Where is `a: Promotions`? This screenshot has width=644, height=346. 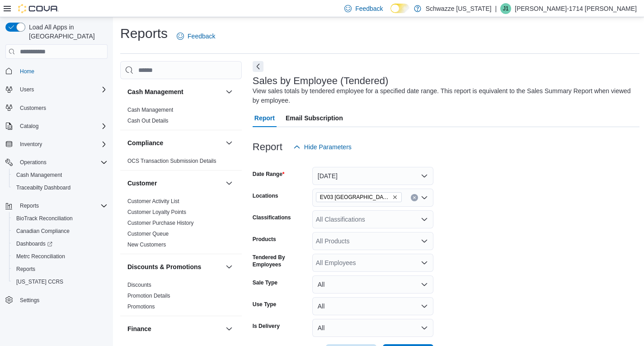 a: Promotions is located at coordinates (141, 307).